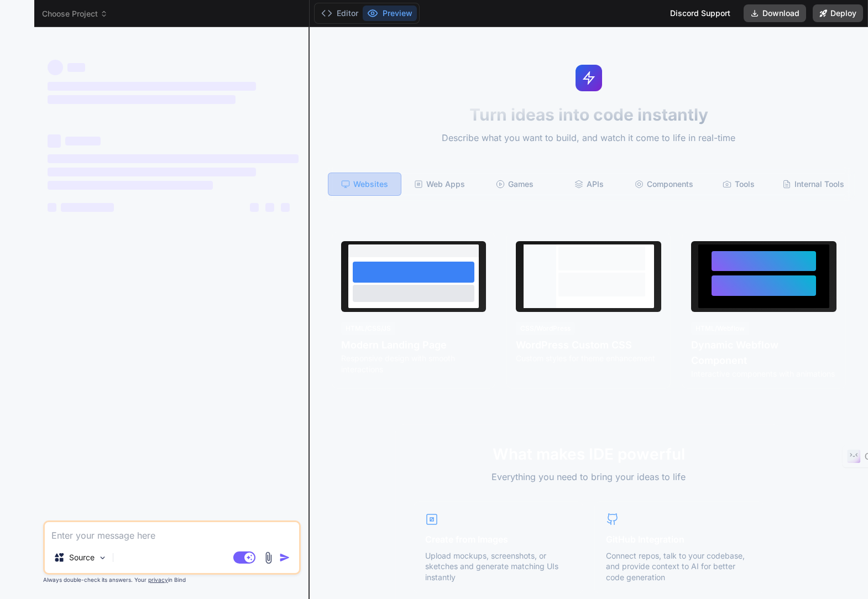 The image size is (868, 599). Describe the element at coordinates (414, 364) in the screenshot. I see `p: Responsive design with smooth interactions` at that location.